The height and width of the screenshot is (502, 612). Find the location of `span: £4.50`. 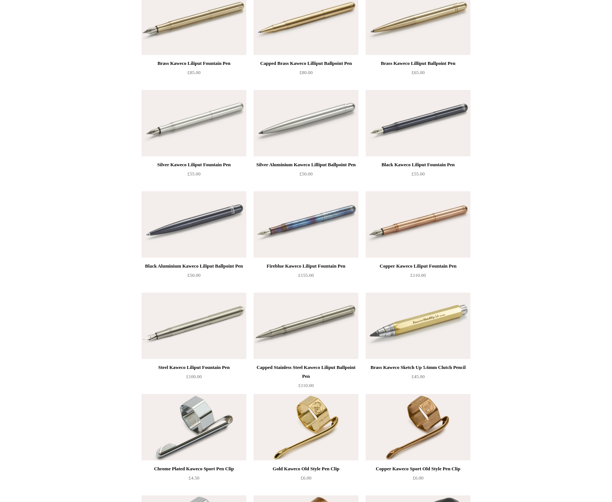

span: £4.50 is located at coordinates (193, 478).